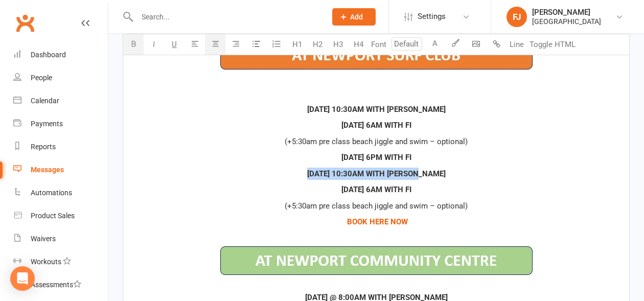 The height and width of the screenshot is (301, 644). I want to click on span: Settings, so click(431, 17).